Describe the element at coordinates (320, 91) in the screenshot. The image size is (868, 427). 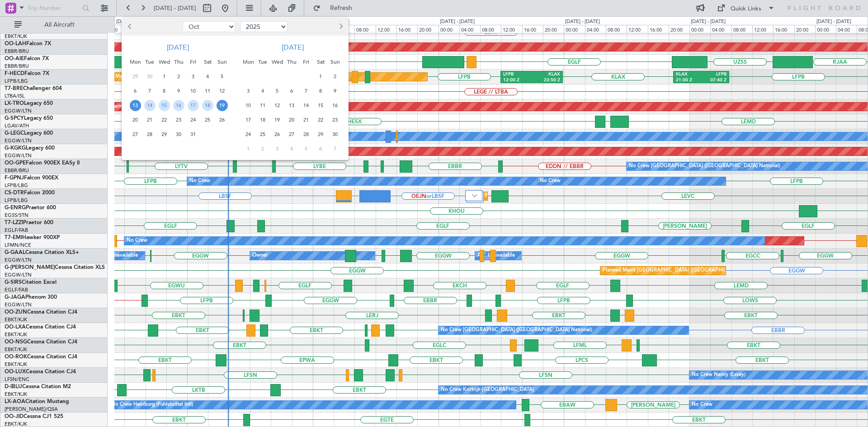
I see `span: 8` at that location.